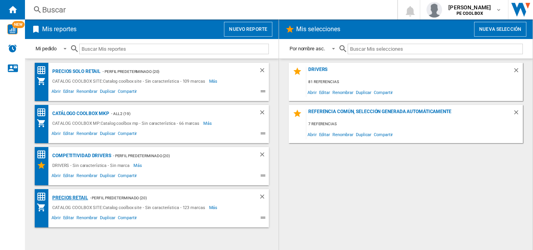 This screenshot has height=250, width=533. Describe the element at coordinates (414, 82) in the screenshot. I see `div: 81 referencias` at that location.